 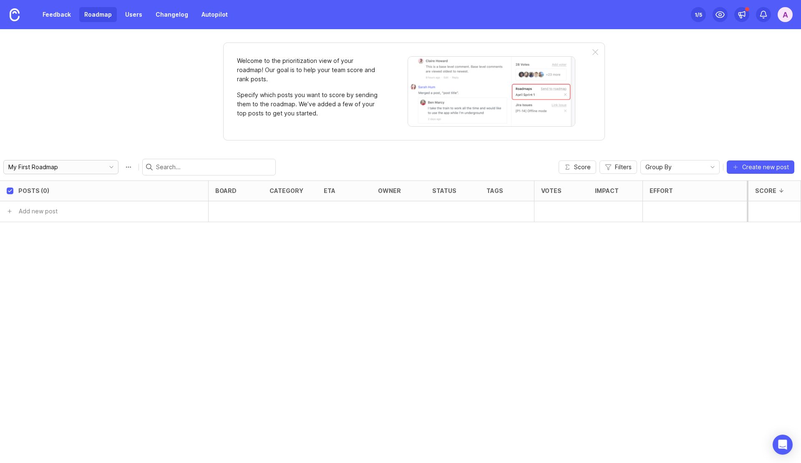 I want to click on img: Canny Home, so click(x=15, y=15).